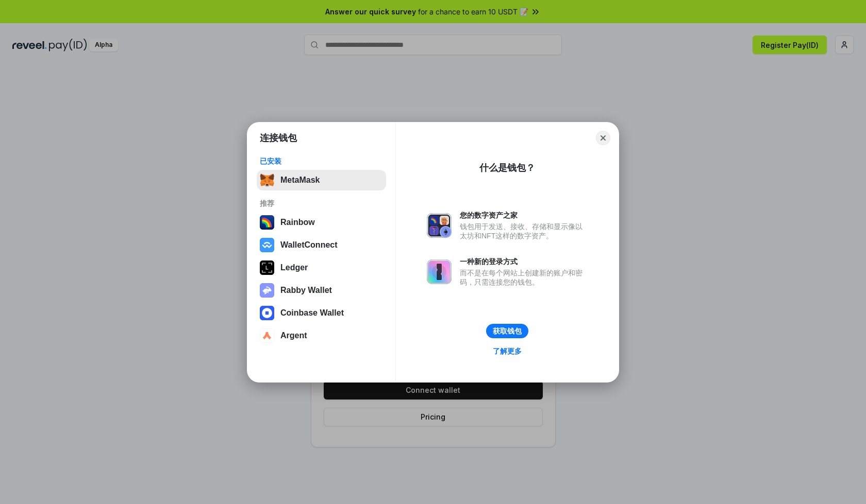 The height and width of the screenshot is (504, 866). Describe the element at coordinates (267, 223) in the screenshot. I see `img: svg+xml,%3Csvg%20width%3D%22120%22%20height%3D%22120%22%20viewBox%3D%220%200%20120%20120%22%20fil...` at that location.